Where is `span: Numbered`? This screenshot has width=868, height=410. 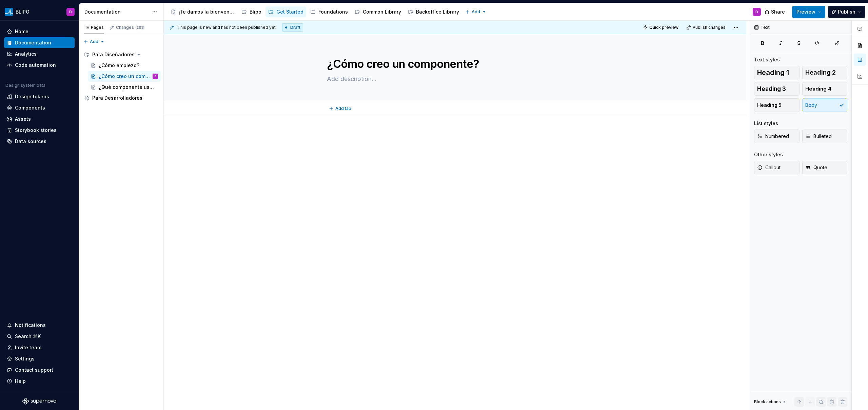
span: Numbered is located at coordinates (773, 136).